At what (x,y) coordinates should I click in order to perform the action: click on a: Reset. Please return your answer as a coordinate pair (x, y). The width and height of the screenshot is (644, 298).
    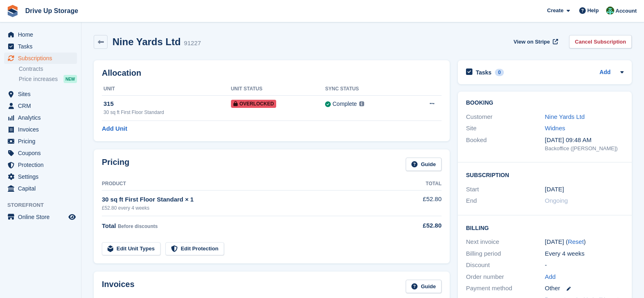
    Looking at the image, I should click on (576, 242).